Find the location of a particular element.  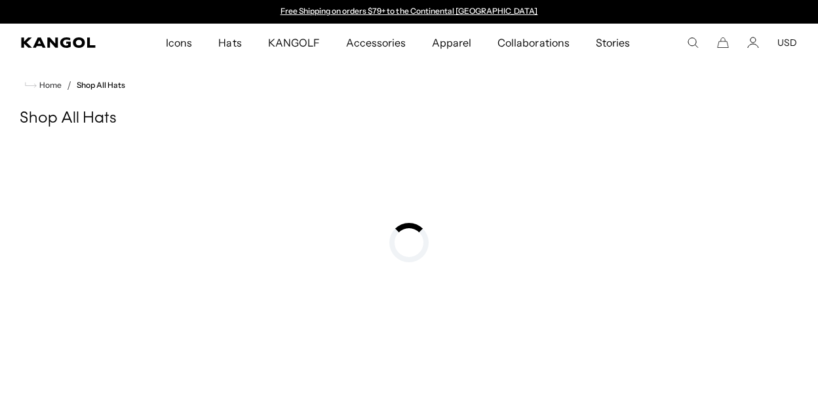

a: Shop All Hats is located at coordinates (101, 85).